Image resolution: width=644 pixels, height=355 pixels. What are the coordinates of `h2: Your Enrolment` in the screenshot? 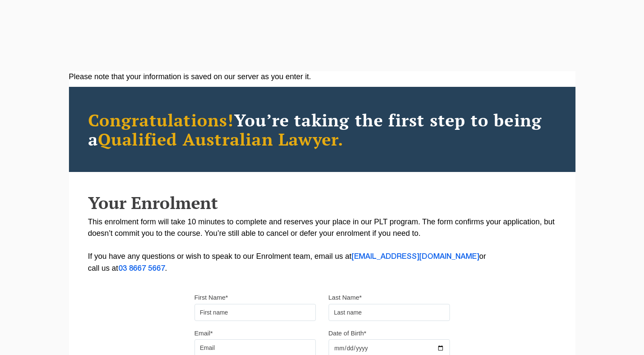 It's located at (322, 203).